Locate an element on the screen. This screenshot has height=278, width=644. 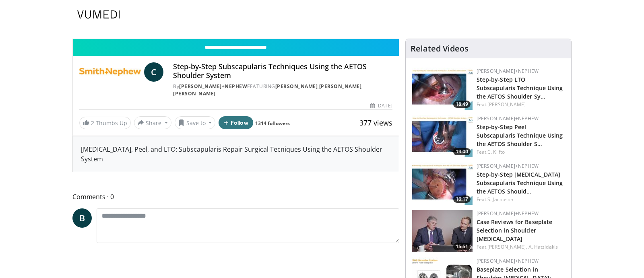
a: B is located at coordinates (82, 218).